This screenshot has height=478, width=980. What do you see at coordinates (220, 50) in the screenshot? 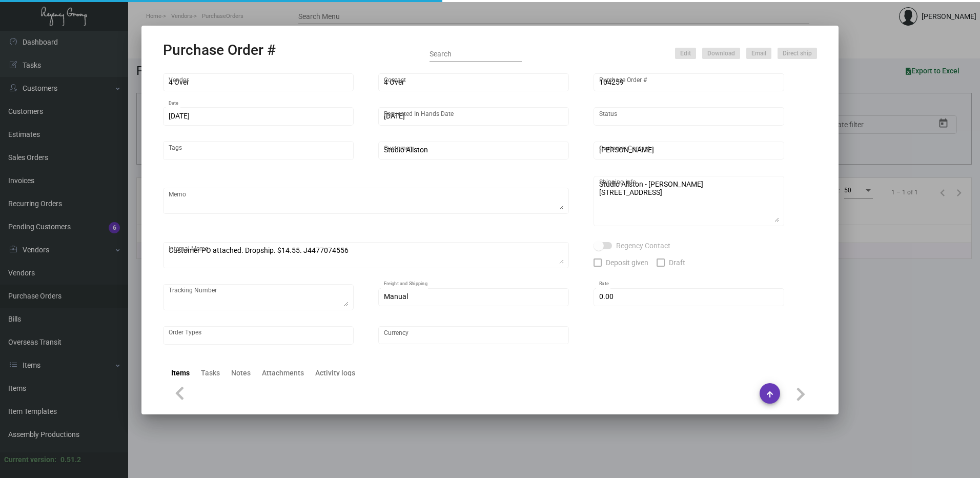
I see `h2: Purchase Order #` at bounding box center [220, 50].